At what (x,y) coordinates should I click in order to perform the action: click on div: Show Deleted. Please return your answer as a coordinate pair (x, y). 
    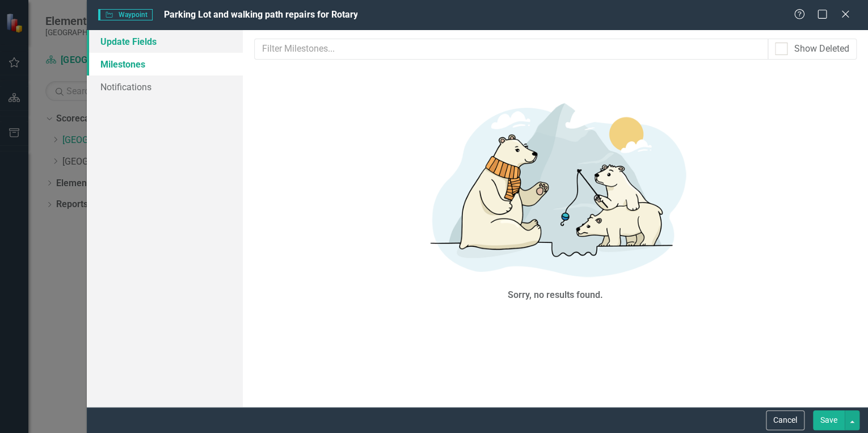
    Looking at the image, I should click on (821, 49).